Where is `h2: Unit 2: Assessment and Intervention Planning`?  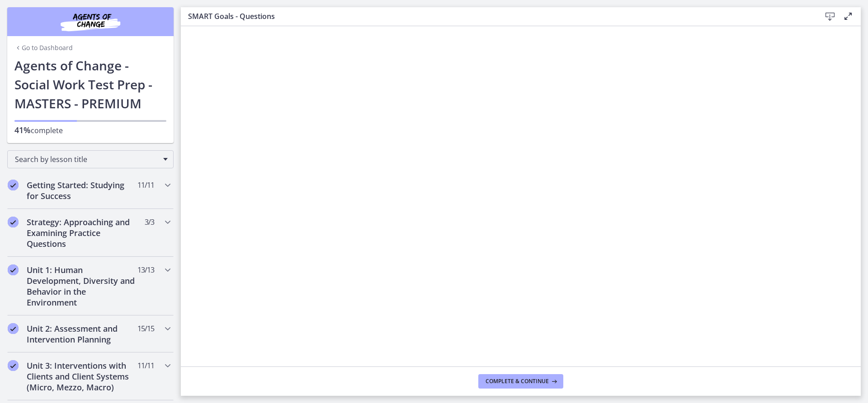 h2: Unit 2: Assessment and Intervention Planning is located at coordinates (82, 334).